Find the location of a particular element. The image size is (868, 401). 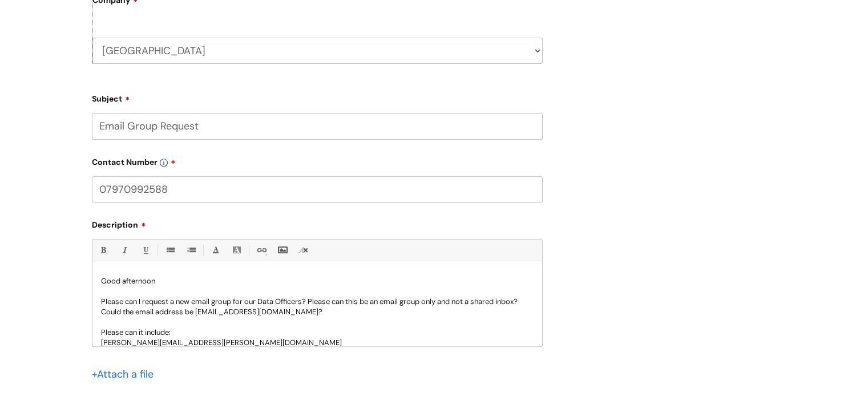

p: Good afternoon is located at coordinates (317, 281).